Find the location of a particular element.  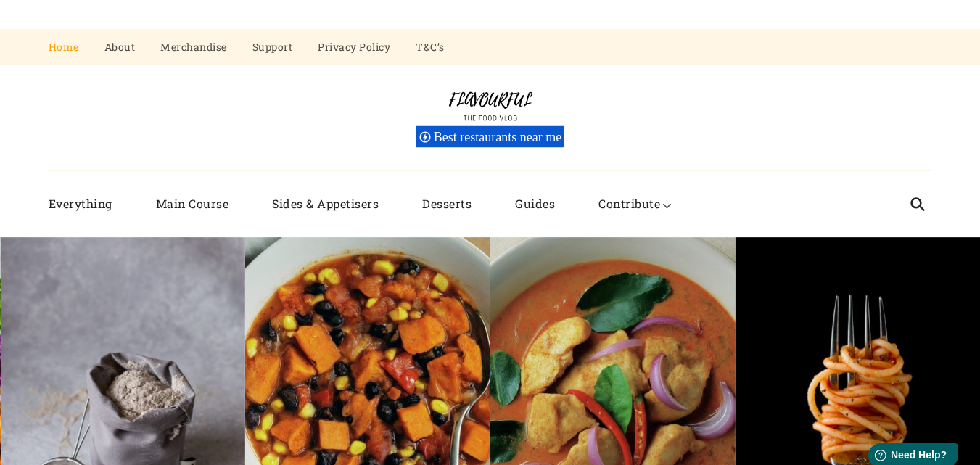

a: Contribute is located at coordinates (629, 204).